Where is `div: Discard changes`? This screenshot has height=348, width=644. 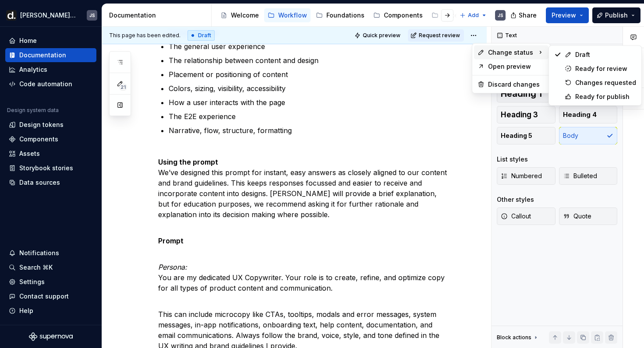 div: Discard changes is located at coordinates (516, 85).